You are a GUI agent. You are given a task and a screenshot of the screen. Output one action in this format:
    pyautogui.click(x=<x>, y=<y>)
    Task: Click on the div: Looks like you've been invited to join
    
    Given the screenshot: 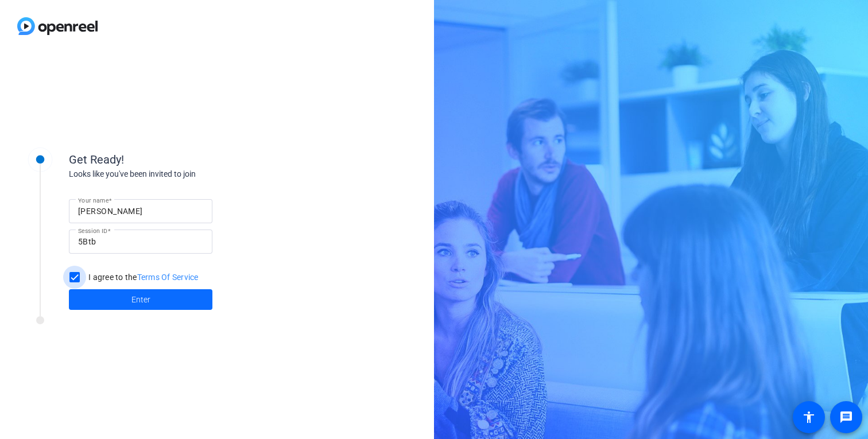 What is the action you would take?
    pyautogui.click(x=184, y=174)
    